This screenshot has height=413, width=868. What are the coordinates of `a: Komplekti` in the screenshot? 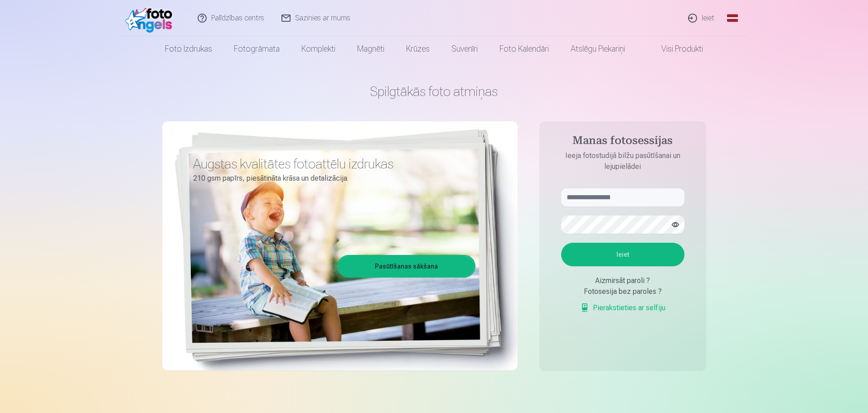 It's located at (318, 49).